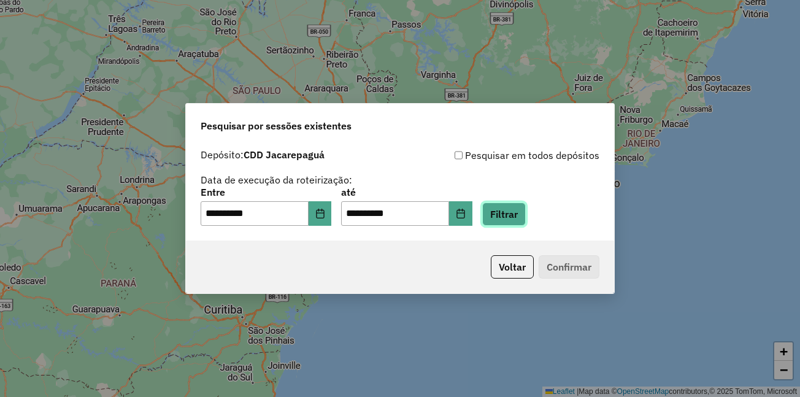 Image resolution: width=800 pixels, height=397 pixels. What do you see at coordinates (504, 214) in the screenshot?
I see `button: Filtrar` at bounding box center [504, 214].